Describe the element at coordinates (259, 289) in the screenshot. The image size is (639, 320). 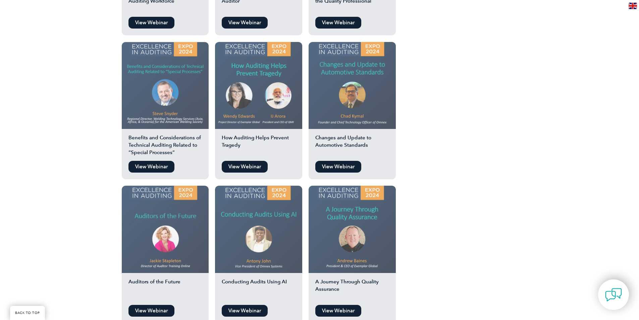
I see `h2: Conducting Audits Using AI` at that location.